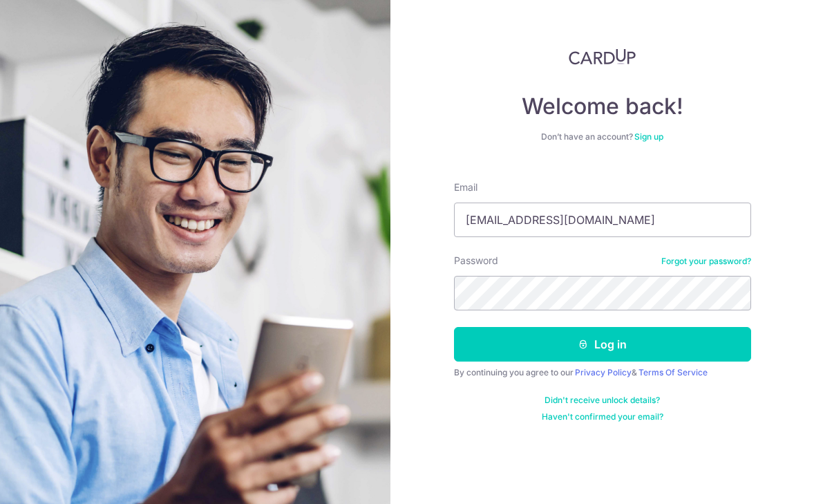 The image size is (814, 504). What do you see at coordinates (602, 106) in the screenshot?
I see `h4: Welcome back!` at bounding box center [602, 106].